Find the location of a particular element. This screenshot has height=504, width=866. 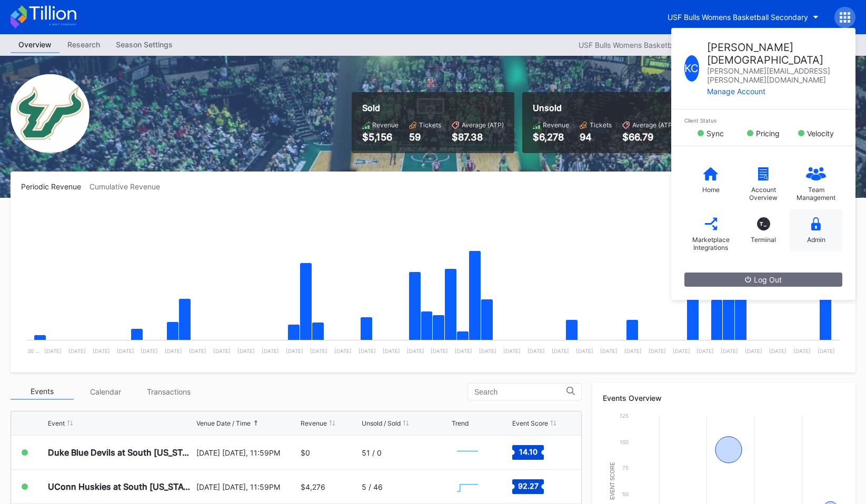

div: Client Status is located at coordinates (763, 121).